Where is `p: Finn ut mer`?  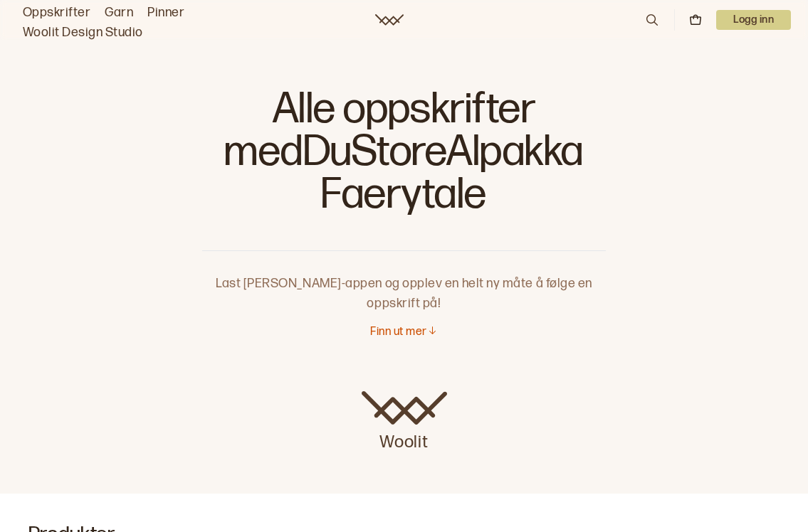 p: Finn ut mer is located at coordinates (398, 332).